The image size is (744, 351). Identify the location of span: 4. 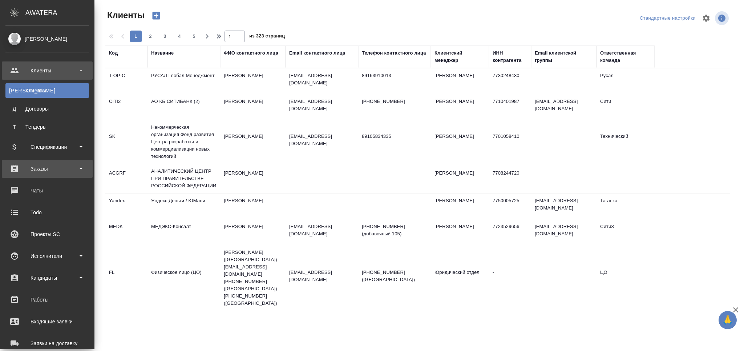
(180, 36).